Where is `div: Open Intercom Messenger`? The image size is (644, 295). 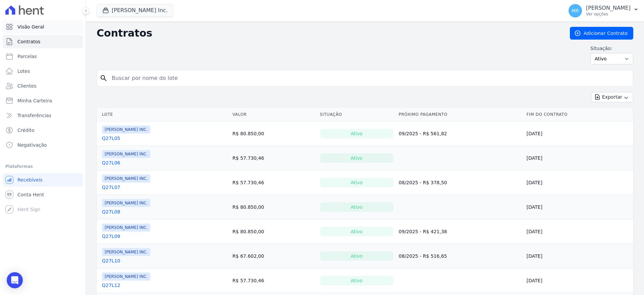
div: Open Intercom Messenger is located at coordinates (15, 280).